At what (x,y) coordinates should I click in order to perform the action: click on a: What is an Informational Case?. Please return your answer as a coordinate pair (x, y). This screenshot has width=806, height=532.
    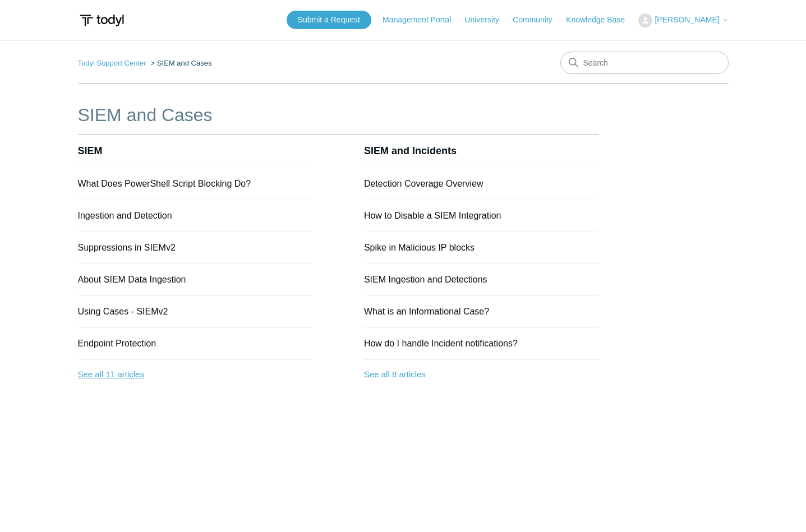
    Looking at the image, I should click on (426, 311).